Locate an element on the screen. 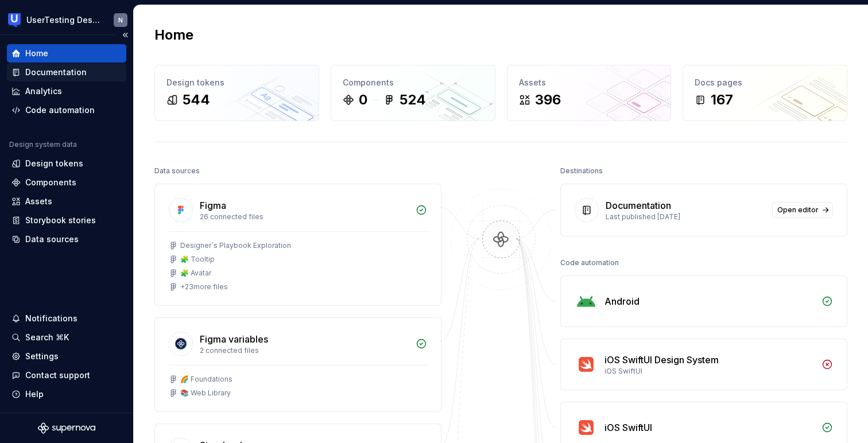 The width and height of the screenshot is (868, 443). a: Settings is located at coordinates (66, 357).